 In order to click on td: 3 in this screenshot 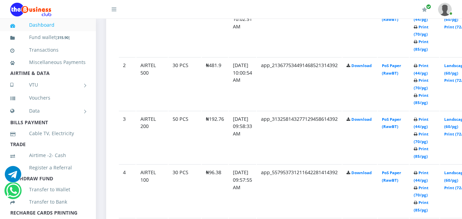, I will do `click(127, 137)`.